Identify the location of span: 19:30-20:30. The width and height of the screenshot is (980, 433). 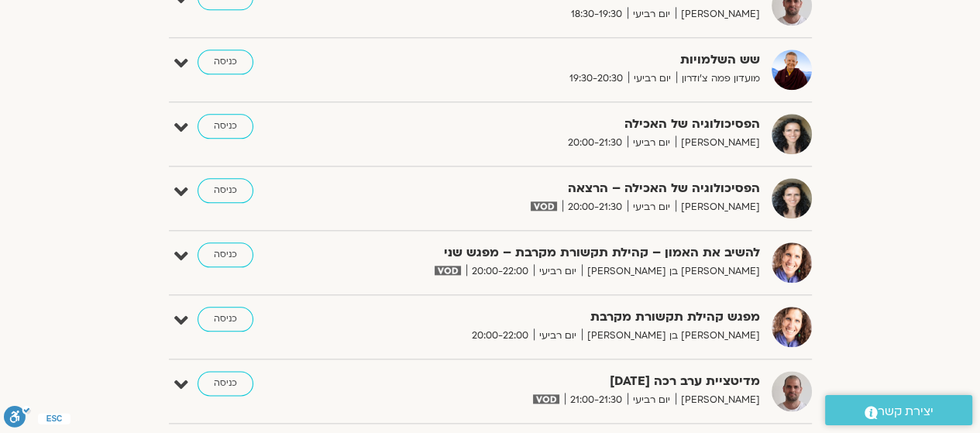
(596, 78).